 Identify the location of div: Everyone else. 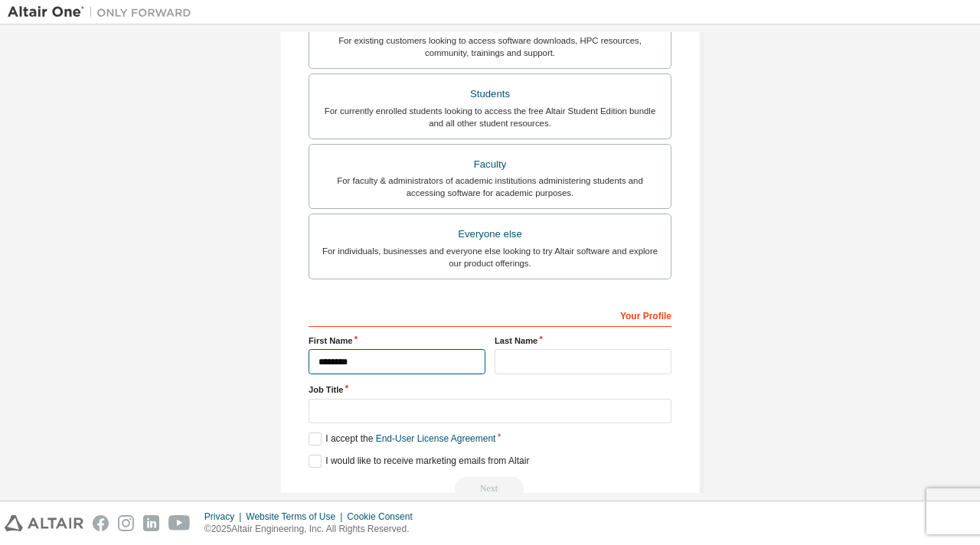
(490, 235).